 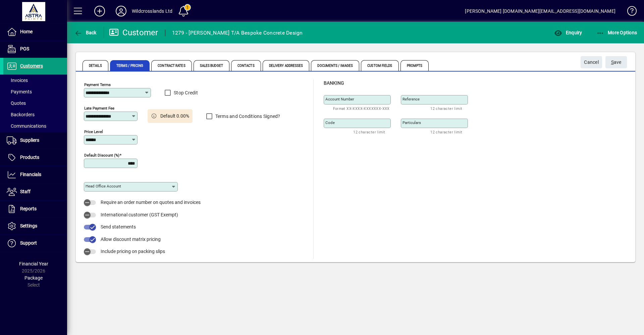 I want to click on span: Products, so click(x=29, y=157).